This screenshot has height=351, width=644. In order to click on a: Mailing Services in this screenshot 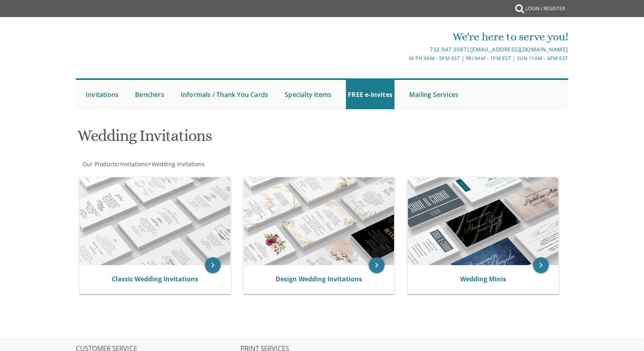, I will do `click(433, 95)`.